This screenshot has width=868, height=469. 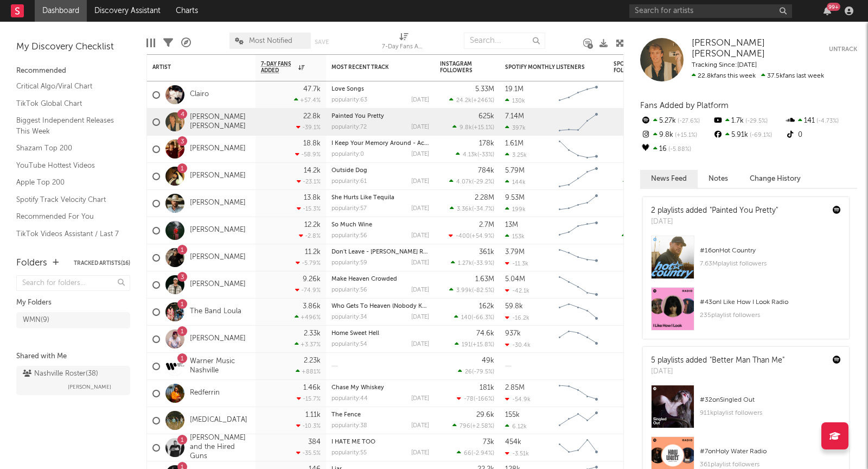 I want to click on div: 5.79M, so click(x=515, y=170).